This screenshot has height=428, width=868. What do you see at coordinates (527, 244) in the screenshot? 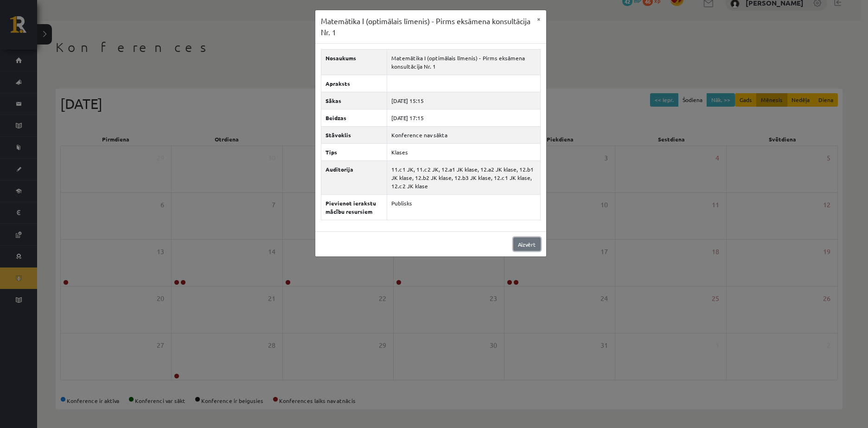
I see `a: Aizvērt` at bounding box center [527, 244].